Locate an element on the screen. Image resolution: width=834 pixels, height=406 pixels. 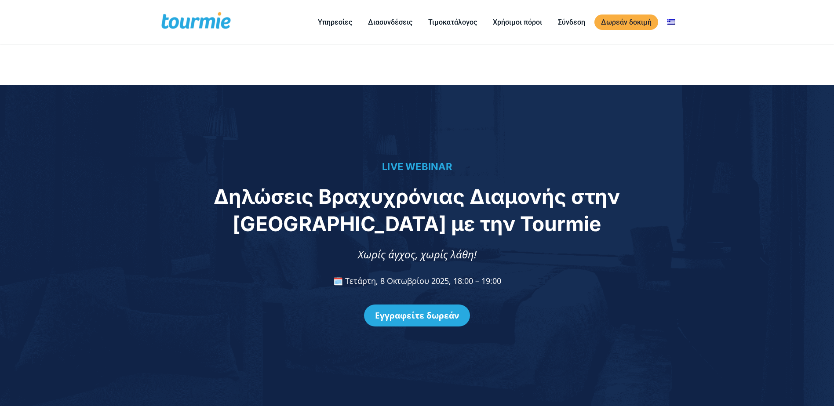
a: Χρήσιμοι πόροι is located at coordinates (517, 22).